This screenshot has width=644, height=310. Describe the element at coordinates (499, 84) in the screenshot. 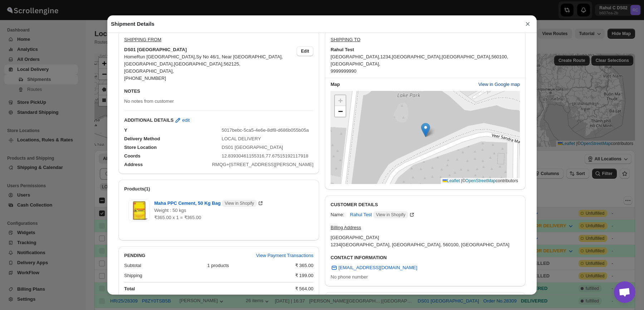

I see `button: View in Google map` at that location.